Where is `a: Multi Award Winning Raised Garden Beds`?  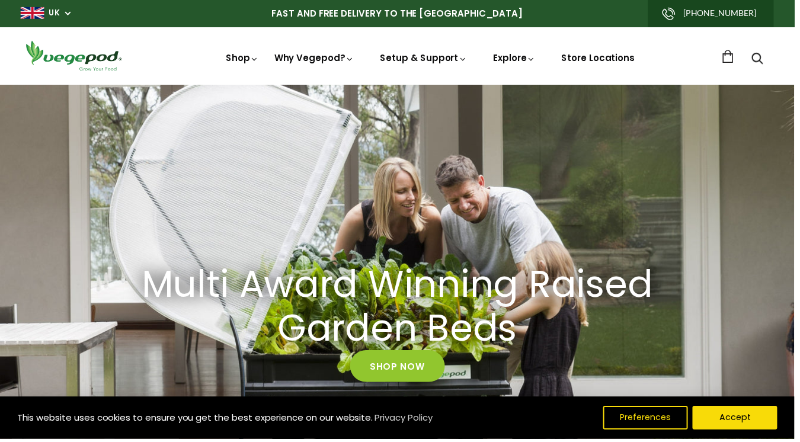 a: Multi Award Winning Raised Garden Beds is located at coordinates (400, 309).